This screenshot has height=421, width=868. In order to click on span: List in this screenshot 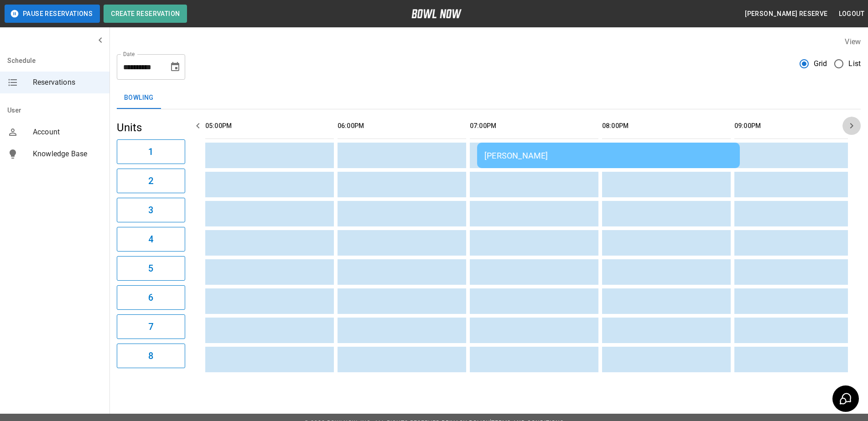, I will do `click(854, 64)`.